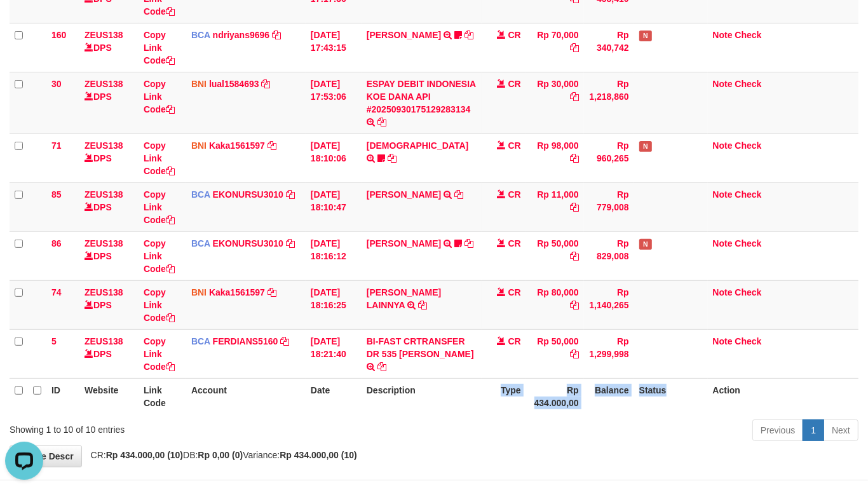  What do you see at coordinates (609, 353) in the screenshot?
I see `td: Rp 1,299,998` at bounding box center [609, 353].